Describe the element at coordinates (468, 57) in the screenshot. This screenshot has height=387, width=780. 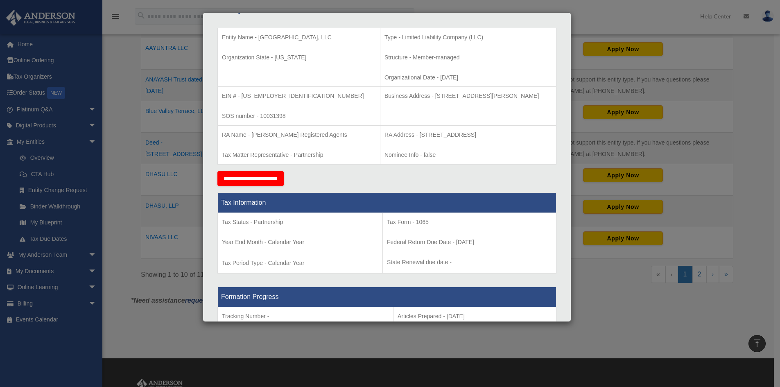
I see `p: Structure - Member-managed` at that location.